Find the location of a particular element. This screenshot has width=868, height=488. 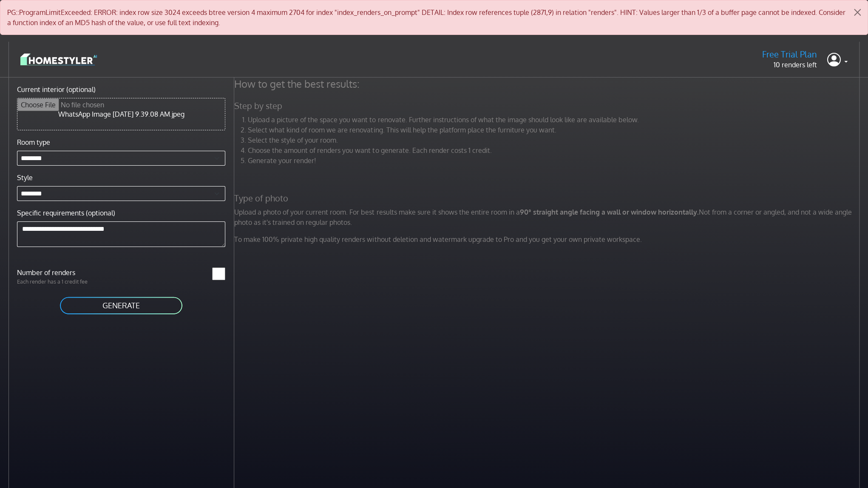

p: 10 renders left is located at coordinates (789, 65).